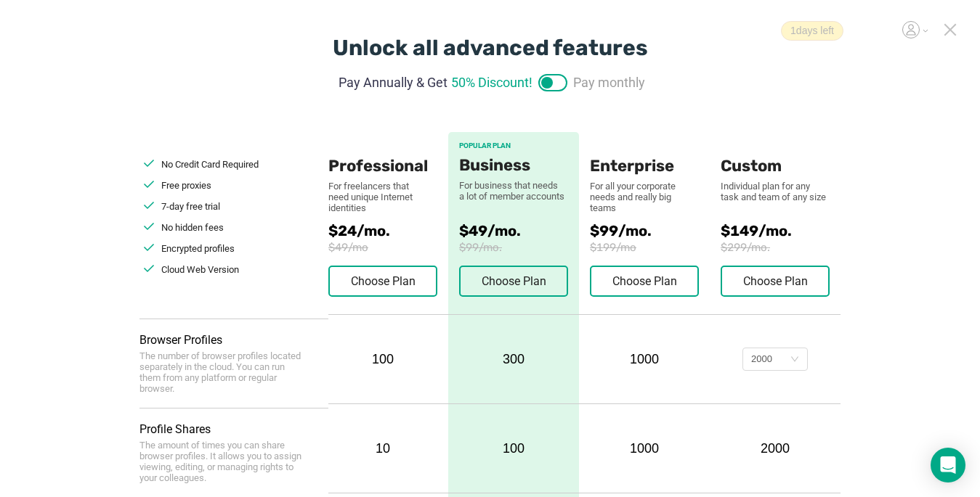  Describe the element at coordinates (193, 227) in the screenshot. I see `span: No hidden fees` at that location.